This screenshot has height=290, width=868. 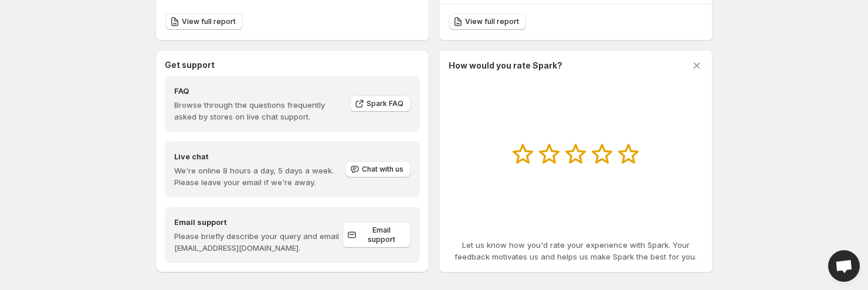 I want to click on p: Let us know how you'd rate your experience with Spark. Your feedback motivates us and helps us ma..., so click(x=575, y=251).